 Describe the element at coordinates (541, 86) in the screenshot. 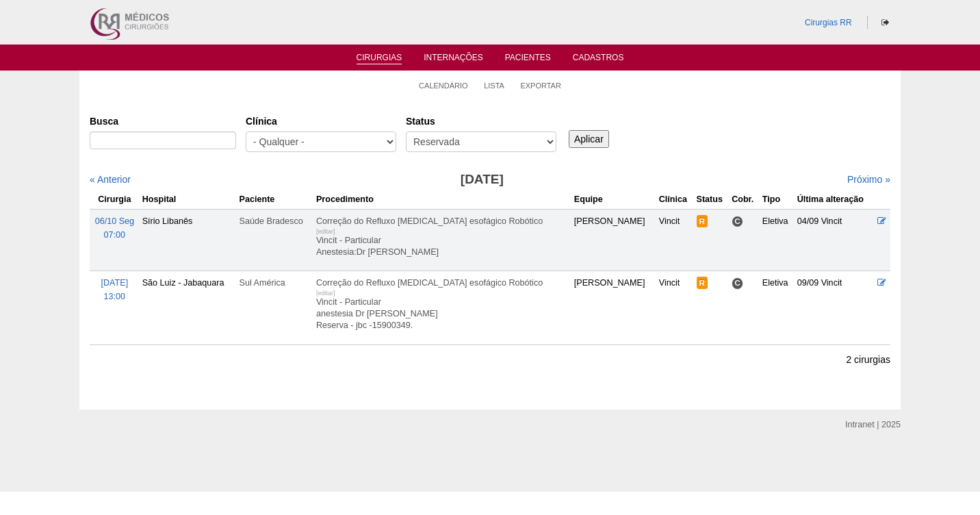

I see `a: Exportar` at that location.